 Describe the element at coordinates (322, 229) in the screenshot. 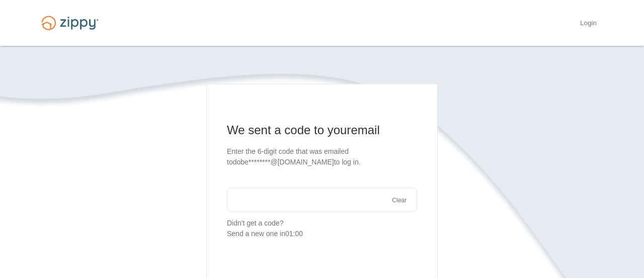

I see `p: Didn't get a code?` at that location.